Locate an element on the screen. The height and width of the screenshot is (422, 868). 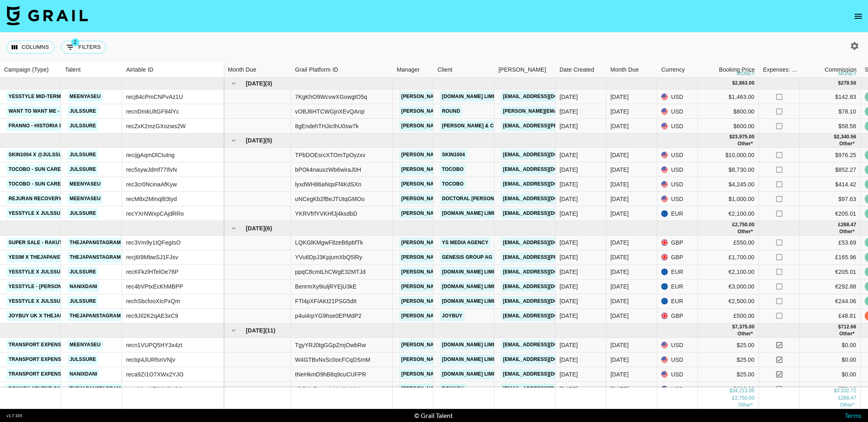
span: € 2,179.19 is located at coordinates (848, 404).